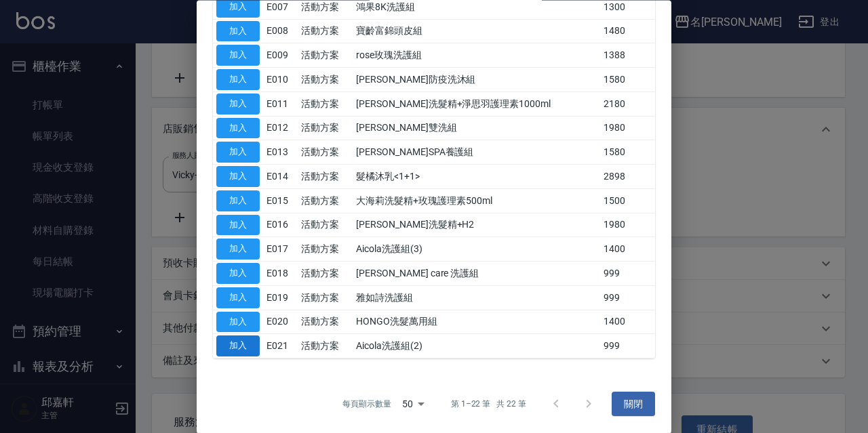 This screenshot has height=433, width=868. I want to click on td: E011, so click(280, 104).